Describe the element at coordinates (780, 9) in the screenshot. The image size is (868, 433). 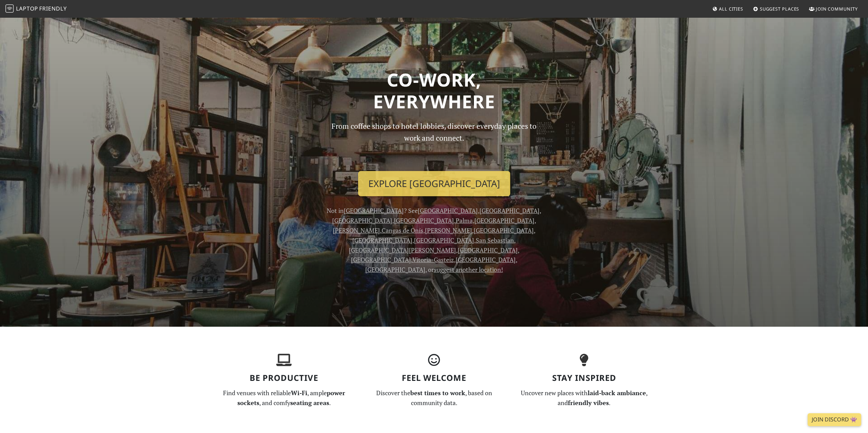
I see `span: Suggest Places` at that location.